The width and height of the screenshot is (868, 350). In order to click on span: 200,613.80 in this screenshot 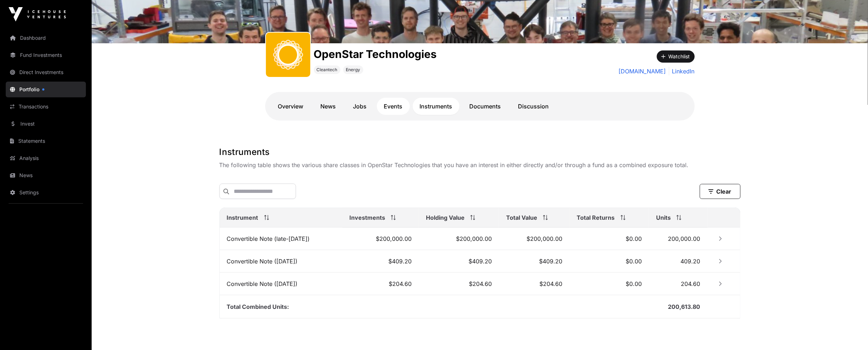, I will do `click(684, 307)`.